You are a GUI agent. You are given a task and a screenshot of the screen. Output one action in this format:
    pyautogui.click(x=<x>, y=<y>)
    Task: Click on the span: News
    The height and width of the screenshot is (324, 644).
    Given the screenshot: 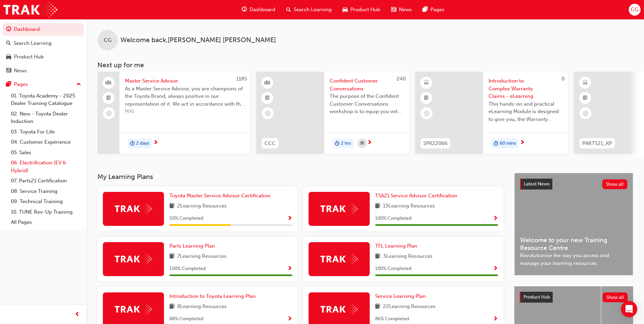 What is the action you would take?
    pyautogui.click(x=405, y=10)
    